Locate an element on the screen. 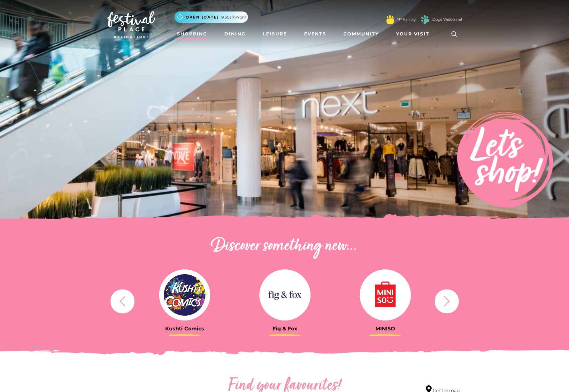 The width and height of the screenshot is (569, 392). a: MINISO is located at coordinates (385, 301).